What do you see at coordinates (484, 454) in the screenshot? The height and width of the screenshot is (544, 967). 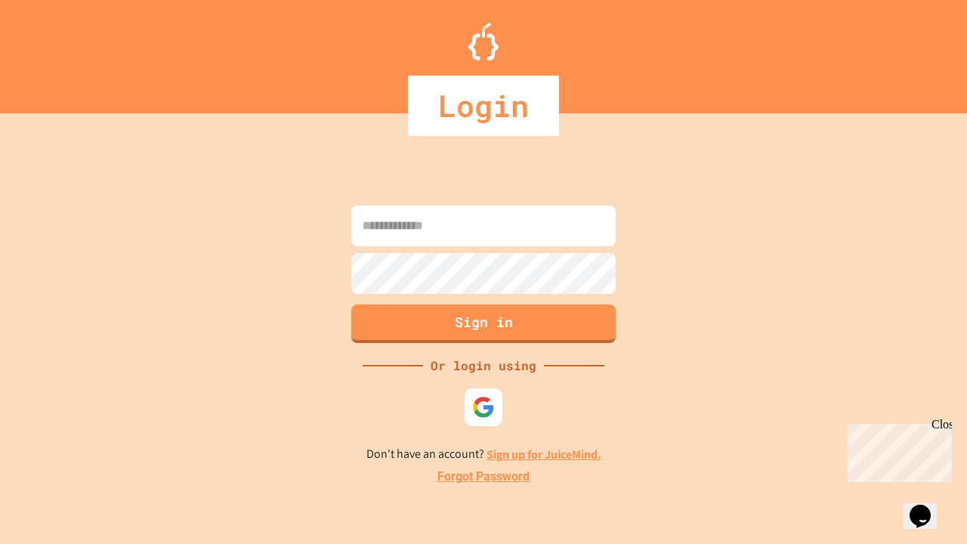 I see `p: Don't have an account?` at bounding box center [484, 454].